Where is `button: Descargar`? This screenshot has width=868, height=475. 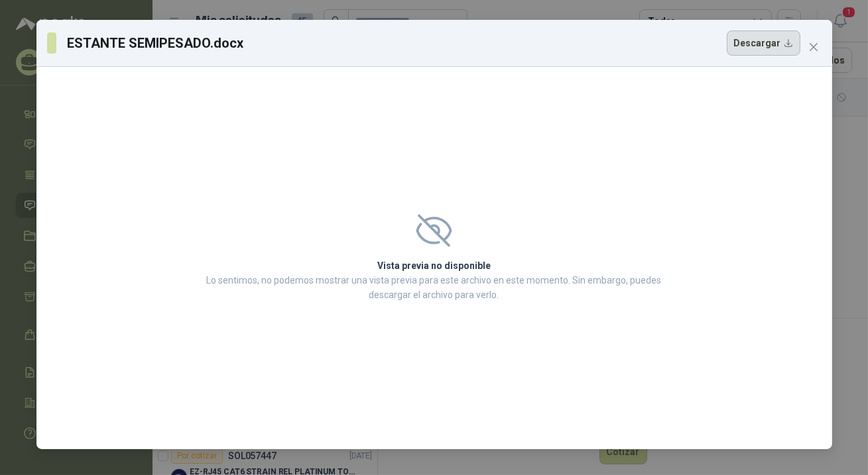
button: Descargar is located at coordinates (763, 43).